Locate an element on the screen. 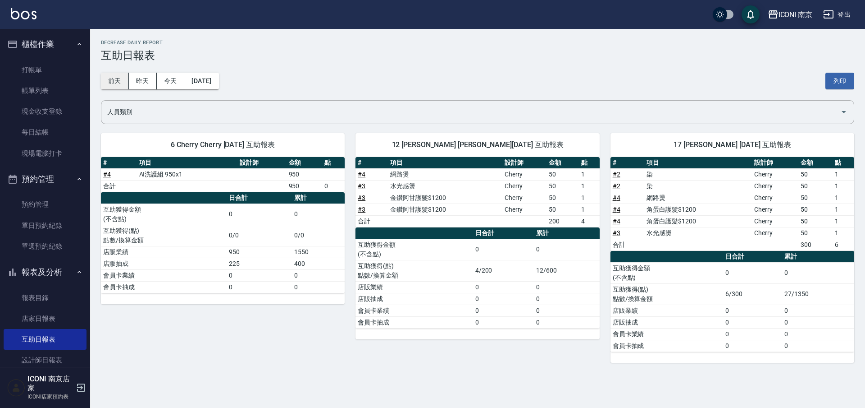 This screenshot has width=865, height=408. td: 200 is located at coordinates (563, 221).